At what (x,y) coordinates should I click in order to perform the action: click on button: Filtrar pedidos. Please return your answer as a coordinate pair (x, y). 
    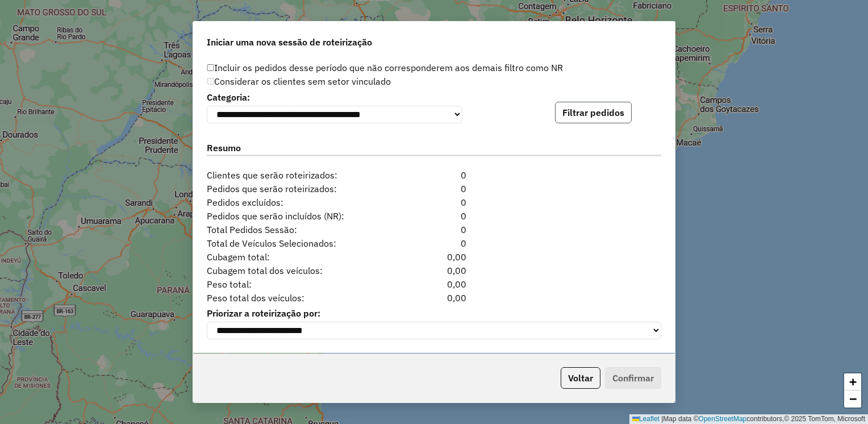
    Looking at the image, I should click on (593, 113).